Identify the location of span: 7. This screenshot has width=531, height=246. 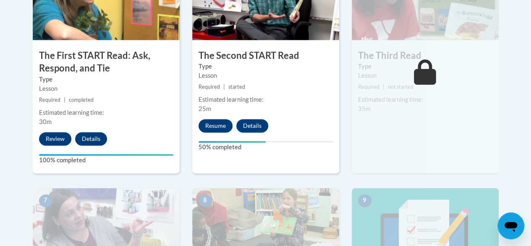
(46, 200).